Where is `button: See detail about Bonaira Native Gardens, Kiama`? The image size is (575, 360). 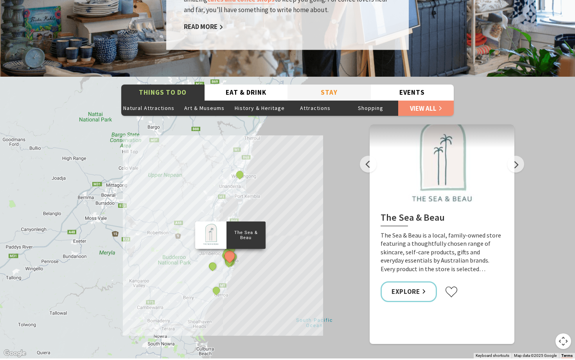 button: See detail about Bonaira Native Gardens, Kiama is located at coordinates (230, 261).